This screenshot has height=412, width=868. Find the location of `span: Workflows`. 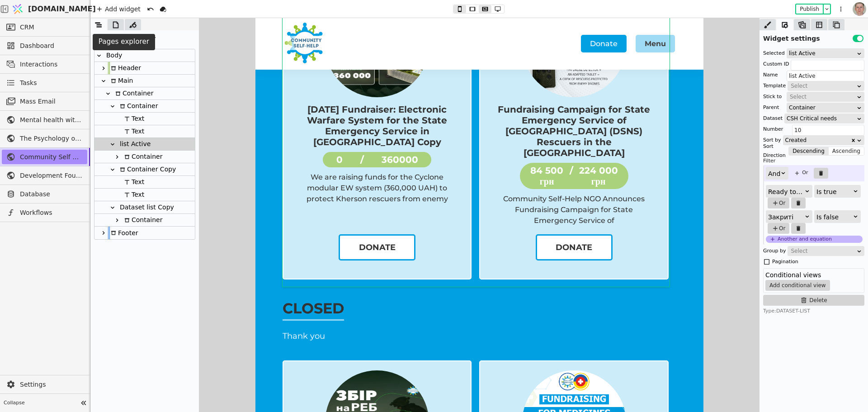

span: Workflows is located at coordinates (51, 212).